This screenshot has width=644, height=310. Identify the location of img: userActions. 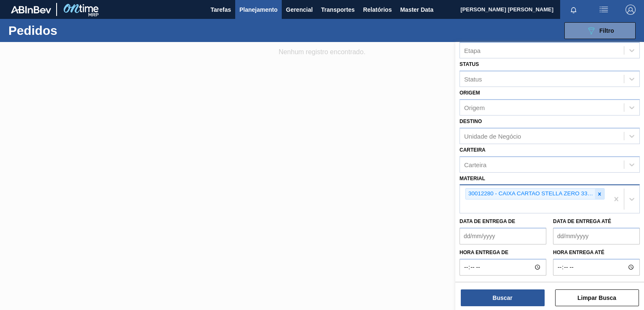
(604, 10).